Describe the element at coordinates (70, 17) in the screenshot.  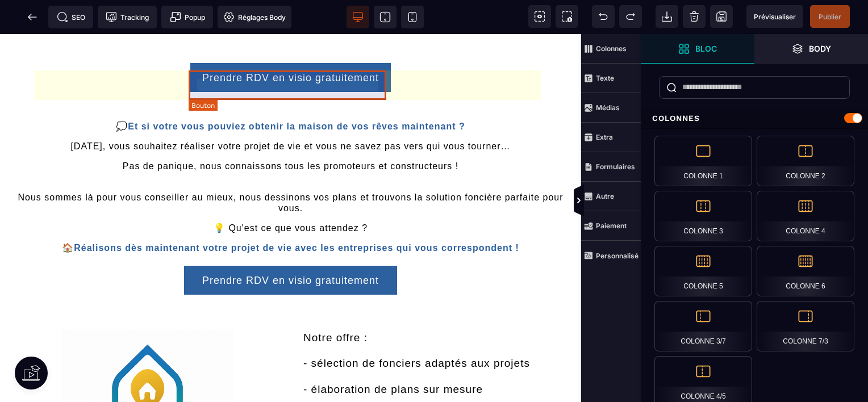
I see `span: Métadata SEO` at that location.